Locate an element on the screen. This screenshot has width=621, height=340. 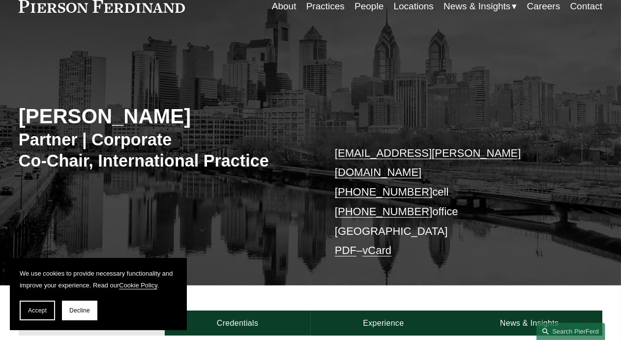
a: News & Insights is located at coordinates (529, 323).